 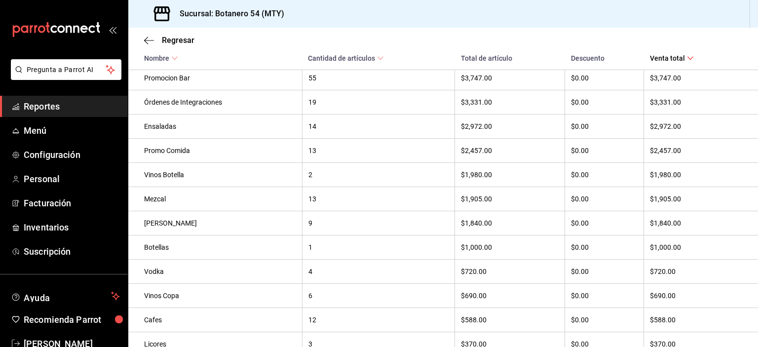 I want to click on span: Cantidad de artículos, so click(x=346, y=58).